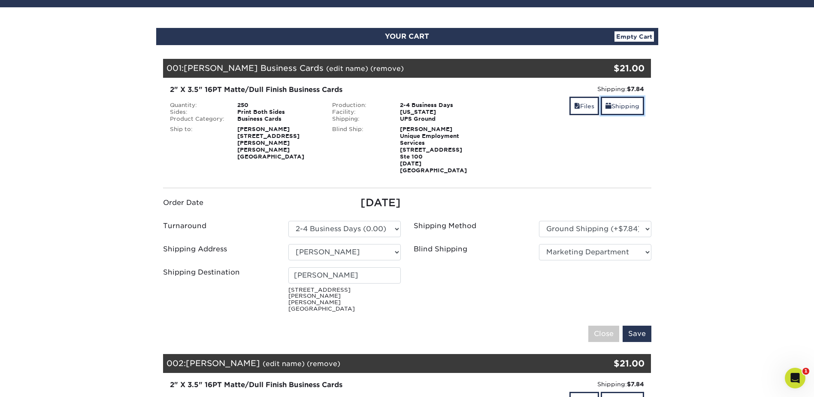 The width and height of the screenshot is (814, 397). What do you see at coordinates (197, 112) in the screenshot?
I see `div: Sides:` at bounding box center [197, 112].